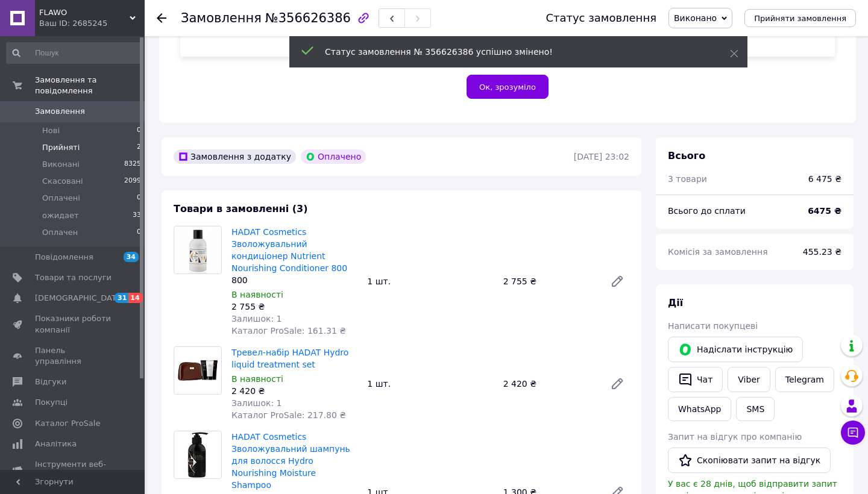 This screenshot has height=494, width=868. What do you see at coordinates (51, 131) in the screenshot?
I see `span: Нові` at bounding box center [51, 131].